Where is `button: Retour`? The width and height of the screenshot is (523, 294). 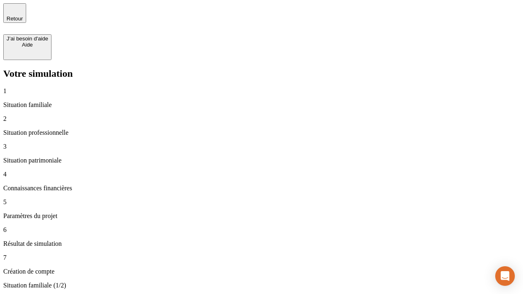
button: Retour is located at coordinates (15, 13).